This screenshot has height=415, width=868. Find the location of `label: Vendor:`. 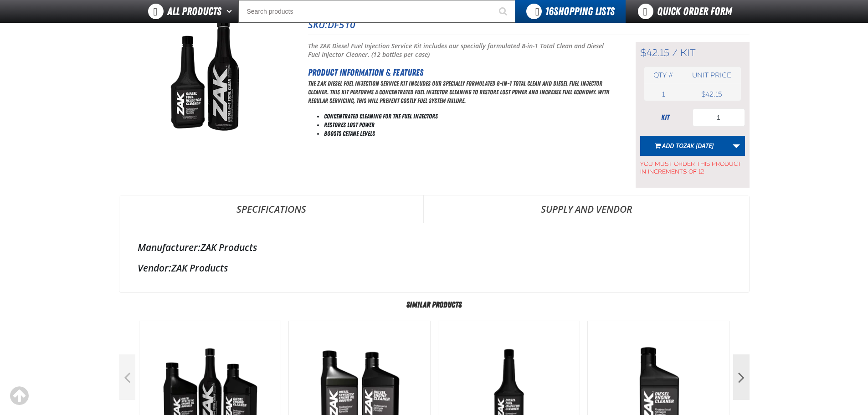

label: Vendor: is located at coordinates (155, 268).